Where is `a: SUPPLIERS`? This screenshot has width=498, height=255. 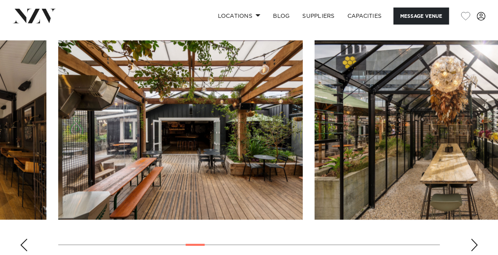
a: SUPPLIERS is located at coordinates (318, 16).